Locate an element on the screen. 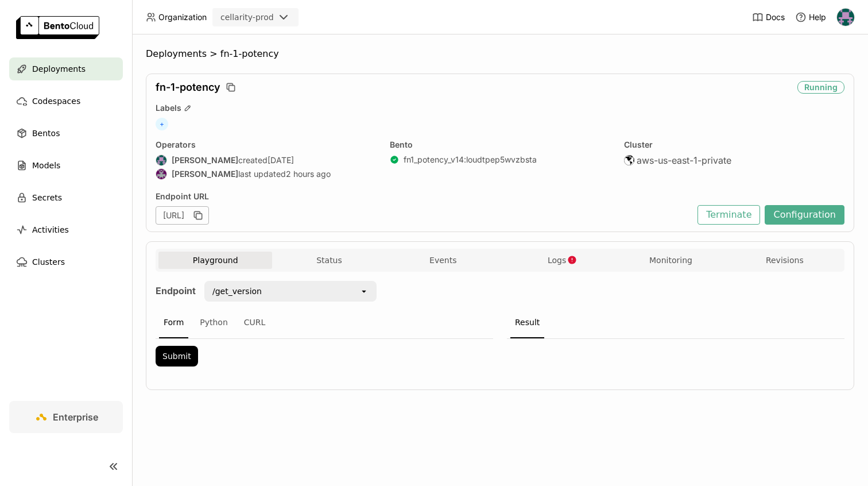 Image resolution: width=868 pixels, height=486 pixels. a: Models is located at coordinates (66, 165).